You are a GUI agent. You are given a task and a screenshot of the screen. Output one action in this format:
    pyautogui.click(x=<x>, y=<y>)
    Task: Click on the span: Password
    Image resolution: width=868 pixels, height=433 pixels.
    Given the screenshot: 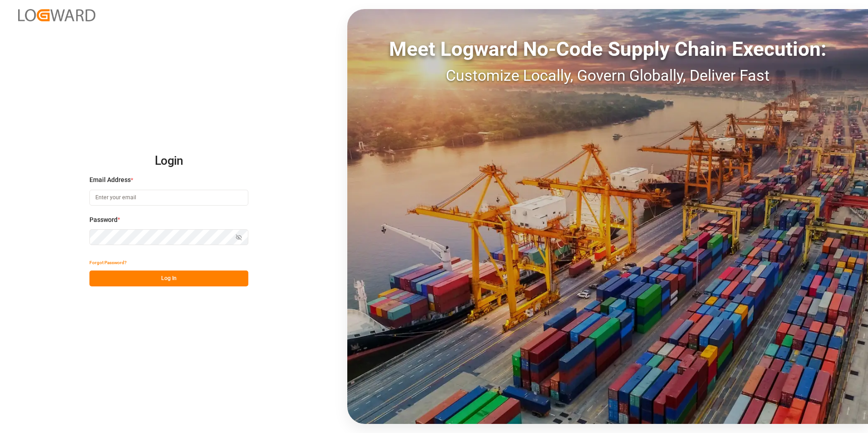 What is the action you would take?
    pyautogui.click(x=103, y=220)
    